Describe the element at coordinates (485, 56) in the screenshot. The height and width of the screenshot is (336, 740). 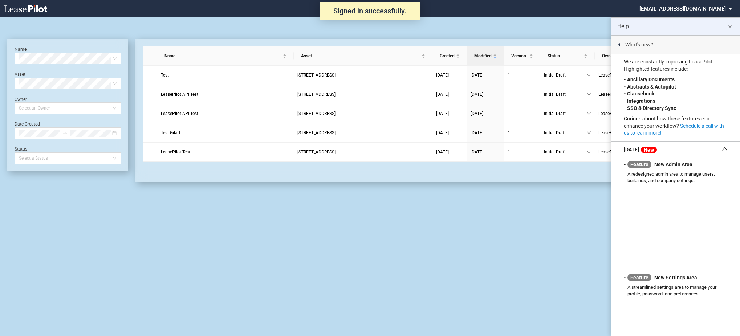
I see `th: Modified` at that location.